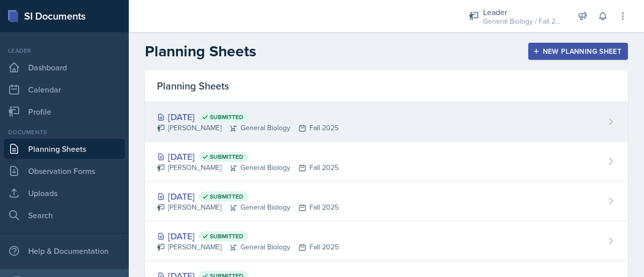 Image resolution: width=644 pixels, height=277 pixels. I want to click on a: Calendar, so click(64, 90).